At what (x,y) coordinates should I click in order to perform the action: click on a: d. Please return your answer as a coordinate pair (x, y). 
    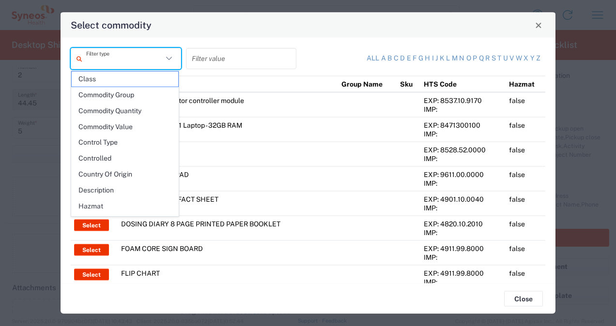
    Looking at the image, I should click on (402, 59).